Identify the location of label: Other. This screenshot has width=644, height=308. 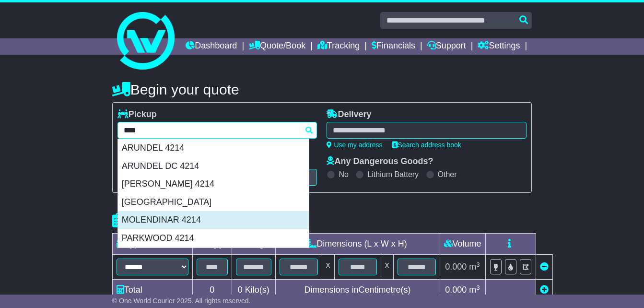
(448, 174).